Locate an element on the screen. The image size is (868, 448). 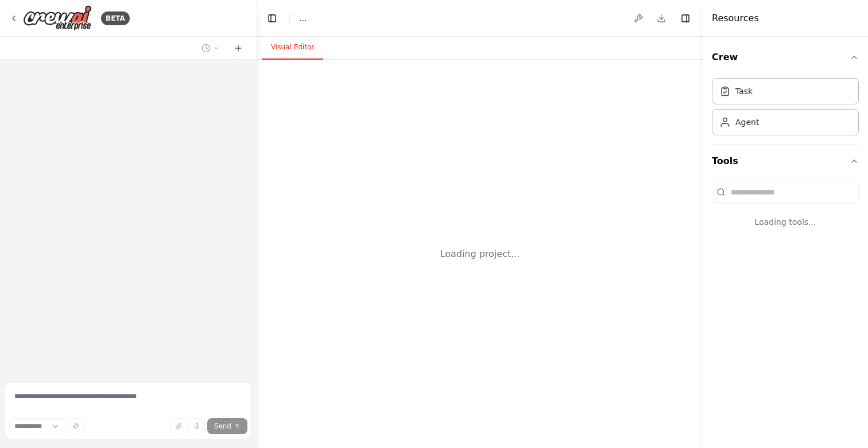
button: Crew is located at coordinates (785, 58).